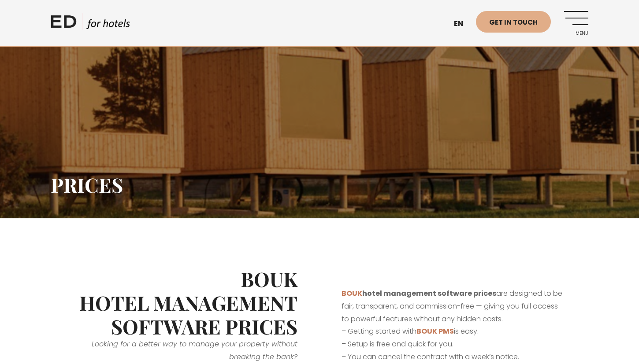 The width and height of the screenshot is (639, 364). Describe the element at coordinates (454, 307) in the screenshot. I see `p: are designed to be fair, transparent, and commission-free — giving you full access to powerful fe...` at that location.